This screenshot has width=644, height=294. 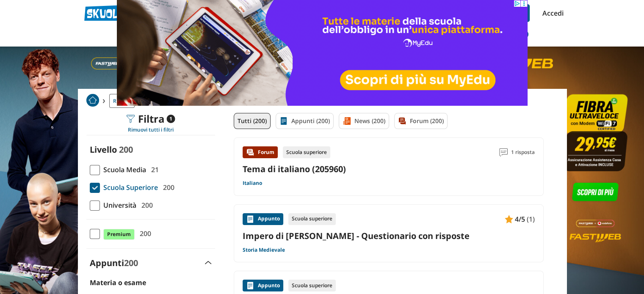 What do you see at coordinates (503, 152) in the screenshot?
I see `img: Commenti lettura` at bounding box center [503, 152].